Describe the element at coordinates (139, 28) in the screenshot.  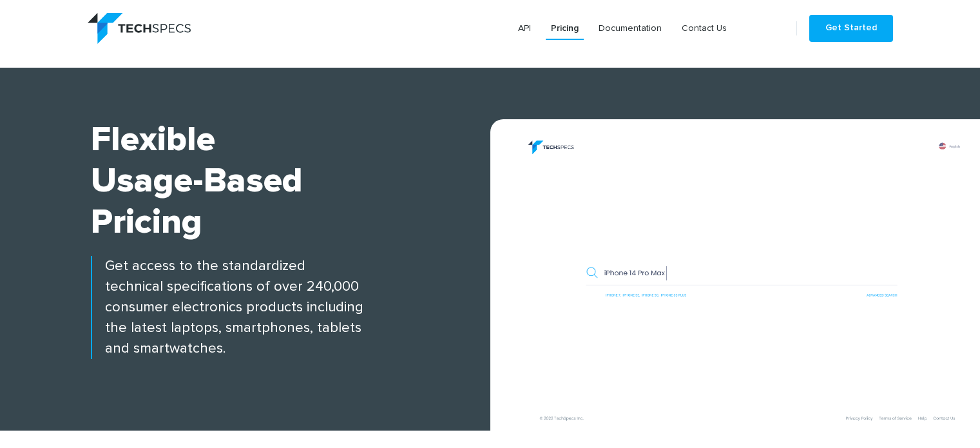
I see `img: logo` at that location.